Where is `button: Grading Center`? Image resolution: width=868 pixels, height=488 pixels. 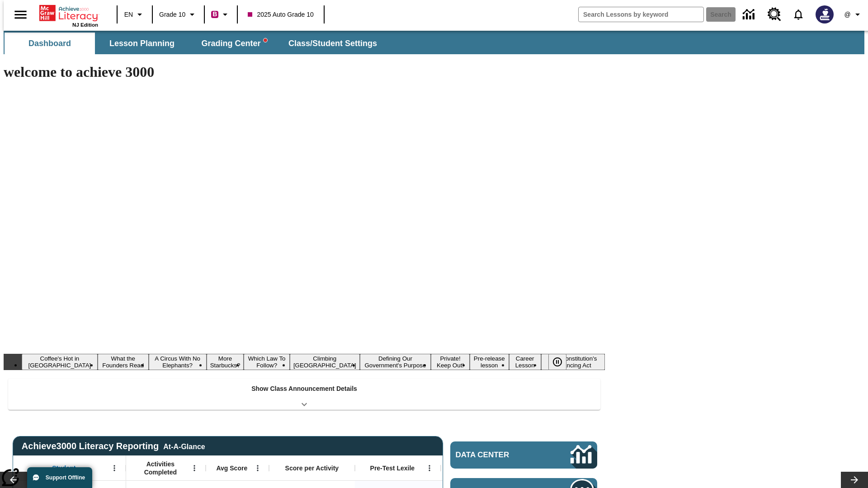 button: Grading Center is located at coordinates (234, 43).